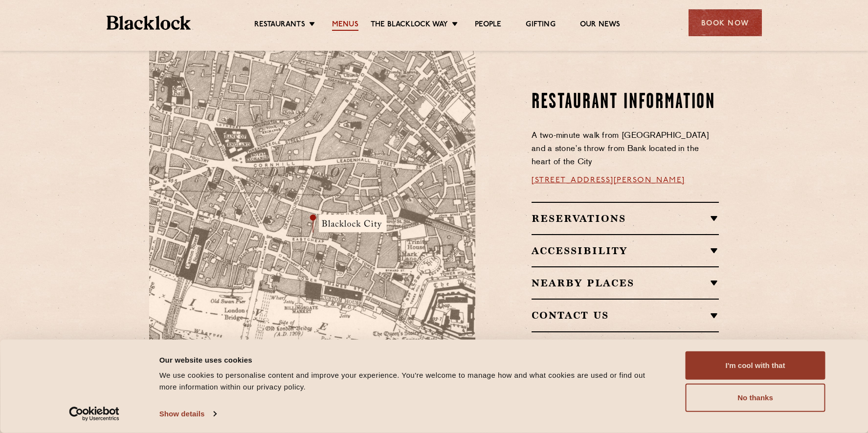  Describe the element at coordinates (625, 315) in the screenshot. I see `h2: Contact Us` at that location.